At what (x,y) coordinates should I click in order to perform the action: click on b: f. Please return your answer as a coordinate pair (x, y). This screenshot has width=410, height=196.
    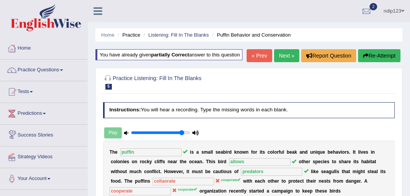
    Looking at the image, I should click on (160, 162).